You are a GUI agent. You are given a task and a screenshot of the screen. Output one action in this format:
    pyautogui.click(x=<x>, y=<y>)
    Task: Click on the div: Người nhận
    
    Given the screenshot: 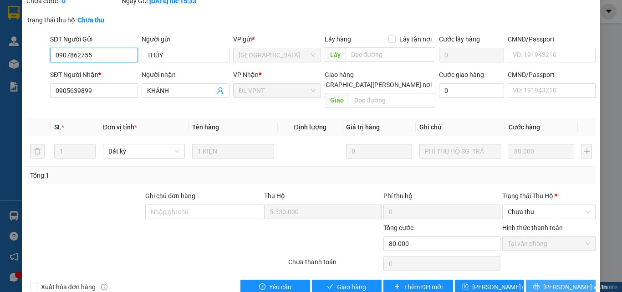 What is the action you would take?
    pyautogui.click(x=185, y=75)
    